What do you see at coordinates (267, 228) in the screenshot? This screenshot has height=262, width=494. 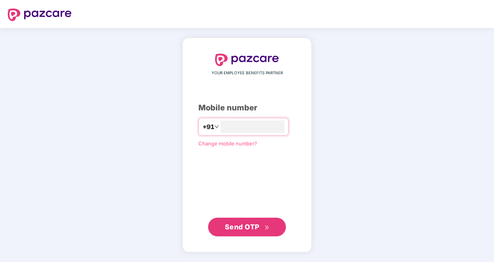 I see `span: double-right` at bounding box center [267, 228].